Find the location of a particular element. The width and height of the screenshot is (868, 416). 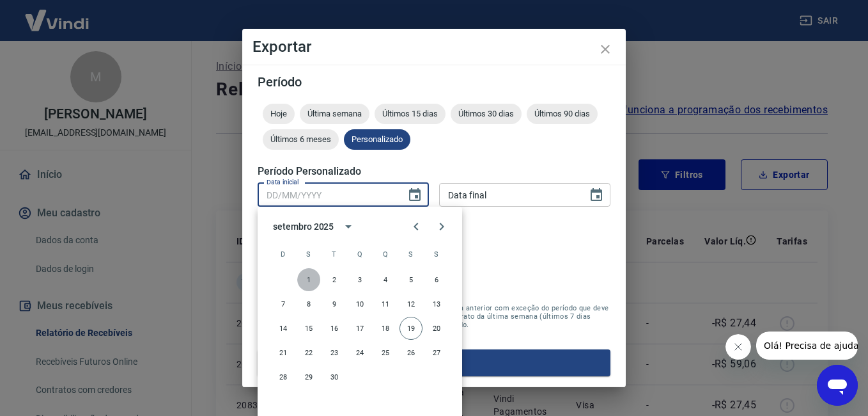

span: Últimos 15 dias is located at coordinates (410, 113).